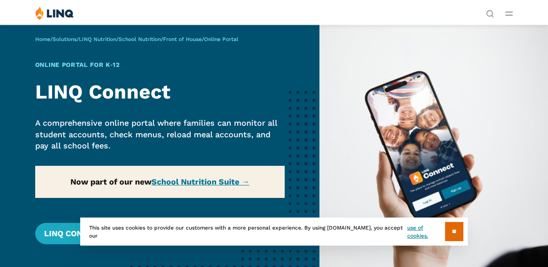 This screenshot has height=267, width=548. I want to click on strong: LINQ Connect, so click(103, 92).